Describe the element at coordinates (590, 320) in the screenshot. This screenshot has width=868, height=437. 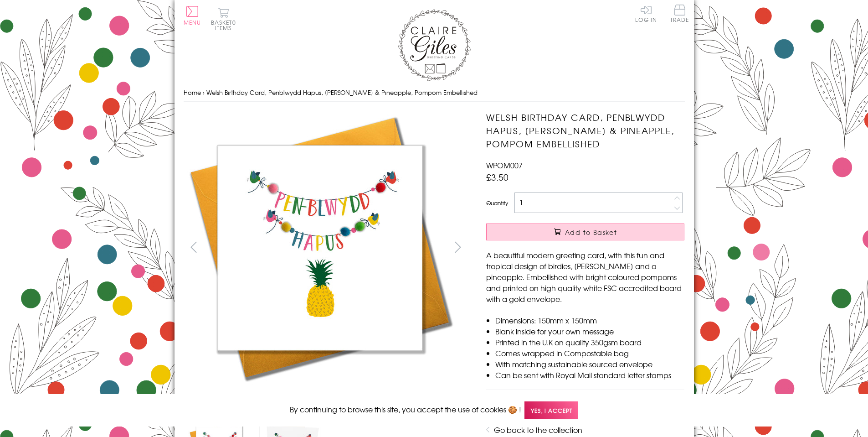
I see `li: Dimensions: 150mm x 150mm` at that location.